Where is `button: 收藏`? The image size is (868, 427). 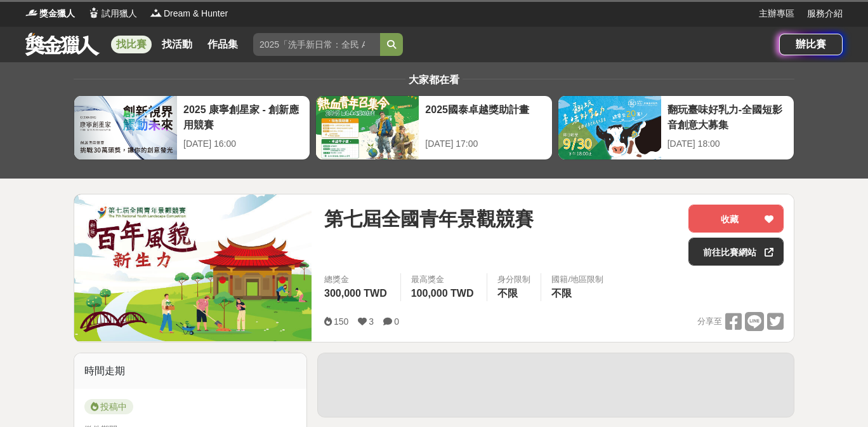
button: 收藏 is located at coordinates (736, 218).